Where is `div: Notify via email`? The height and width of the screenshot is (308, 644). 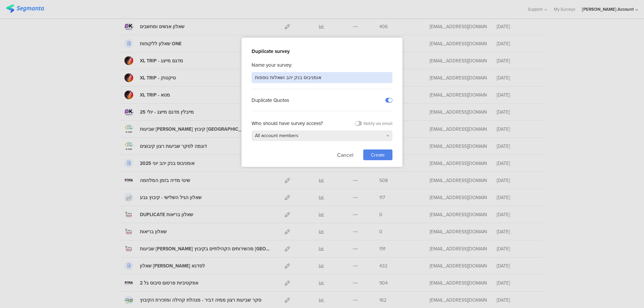
div: Notify via email is located at coordinates (378, 123).